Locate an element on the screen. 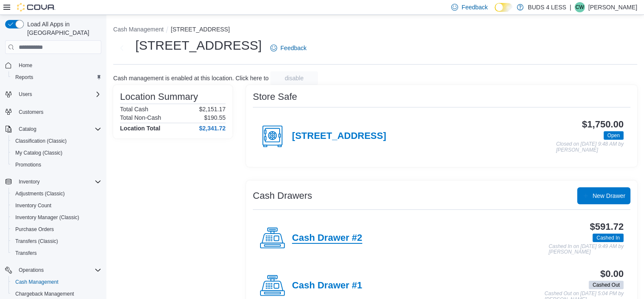 The height and width of the screenshot is (299, 644). button: New Drawer is located at coordinates (603, 196).